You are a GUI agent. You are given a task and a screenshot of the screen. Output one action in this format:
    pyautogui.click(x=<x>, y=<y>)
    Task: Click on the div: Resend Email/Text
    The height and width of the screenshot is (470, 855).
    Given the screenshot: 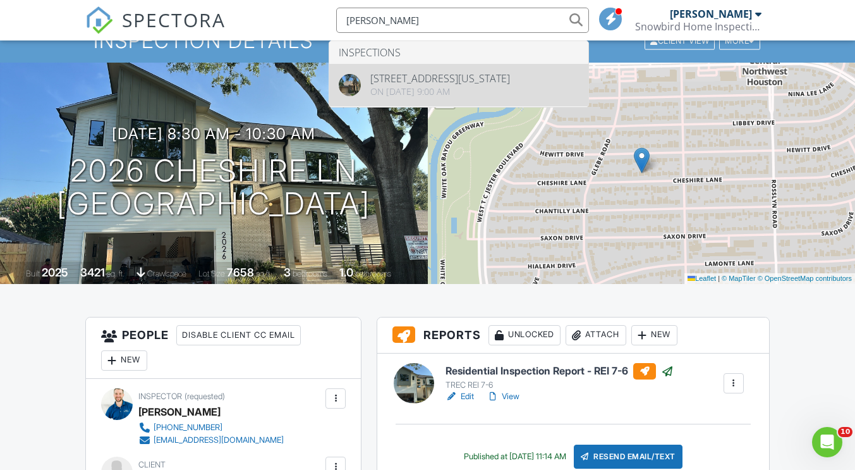 What is the action you would take?
    pyautogui.click(x=628, y=456)
    